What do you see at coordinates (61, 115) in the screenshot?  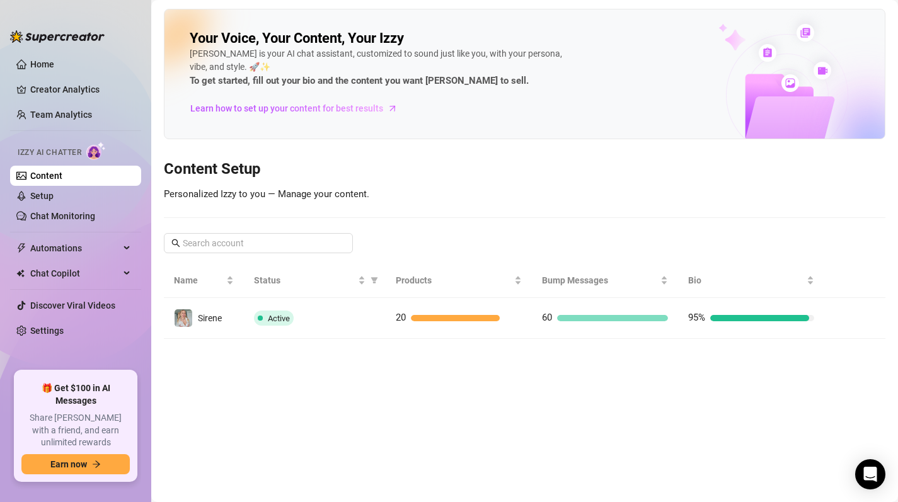 I see `a: Team Analytics` at bounding box center [61, 115].